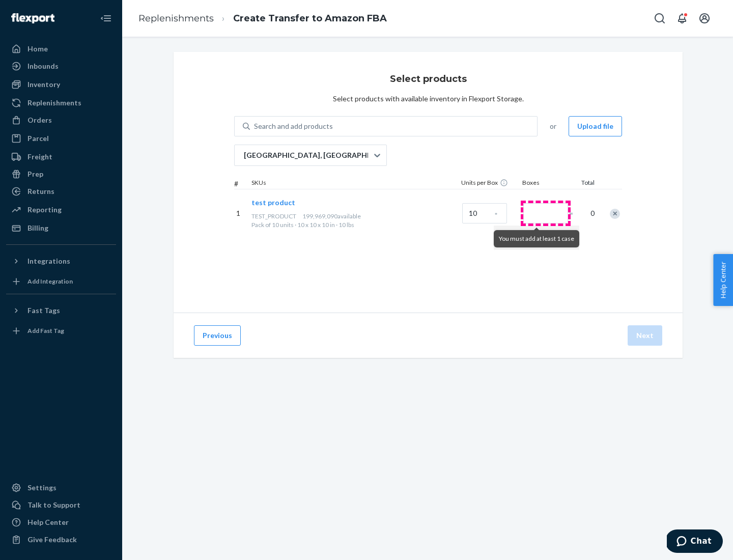 The height and width of the screenshot is (560, 733). What do you see at coordinates (310, 18) in the screenshot?
I see `a: Create Transfer to Amazon FBA` at bounding box center [310, 18].